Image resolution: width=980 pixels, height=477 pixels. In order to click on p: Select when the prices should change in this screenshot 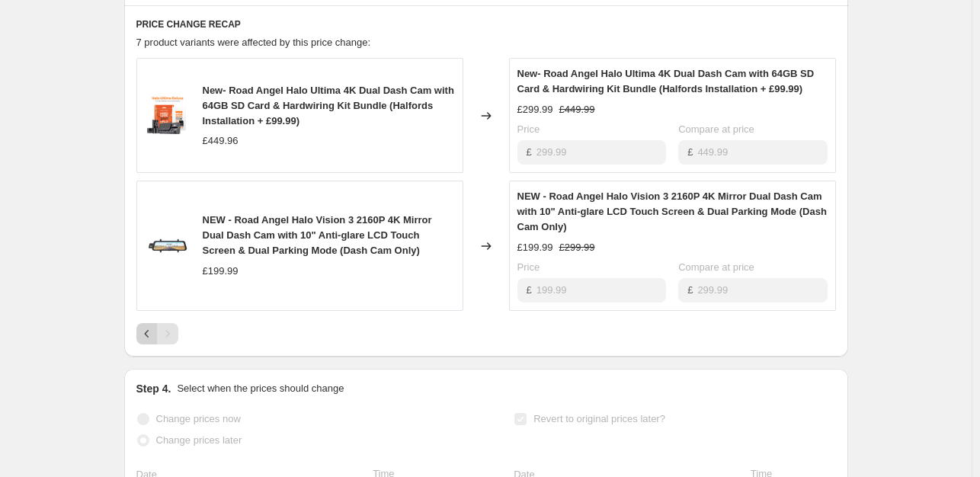, I will do `click(260, 389)`.